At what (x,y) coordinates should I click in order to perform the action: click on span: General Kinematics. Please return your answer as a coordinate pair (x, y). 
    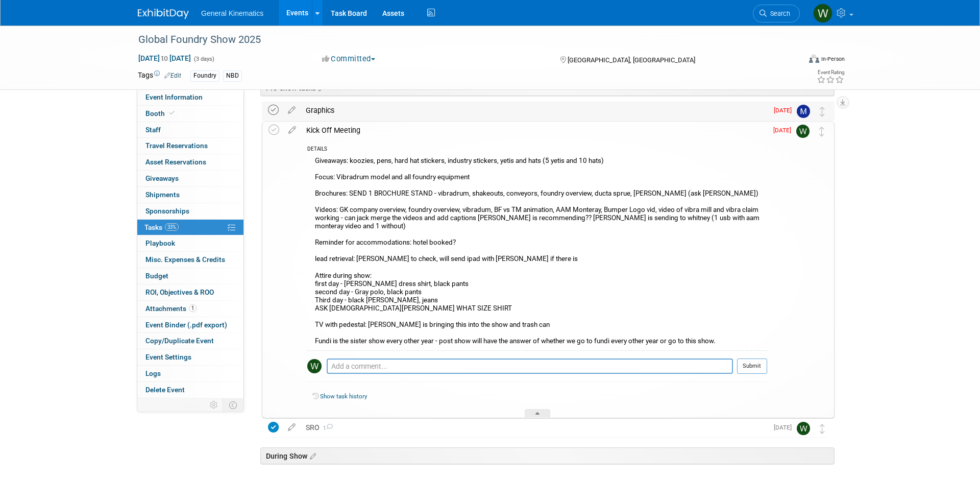
    Looking at the image, I should click on (232, 13).